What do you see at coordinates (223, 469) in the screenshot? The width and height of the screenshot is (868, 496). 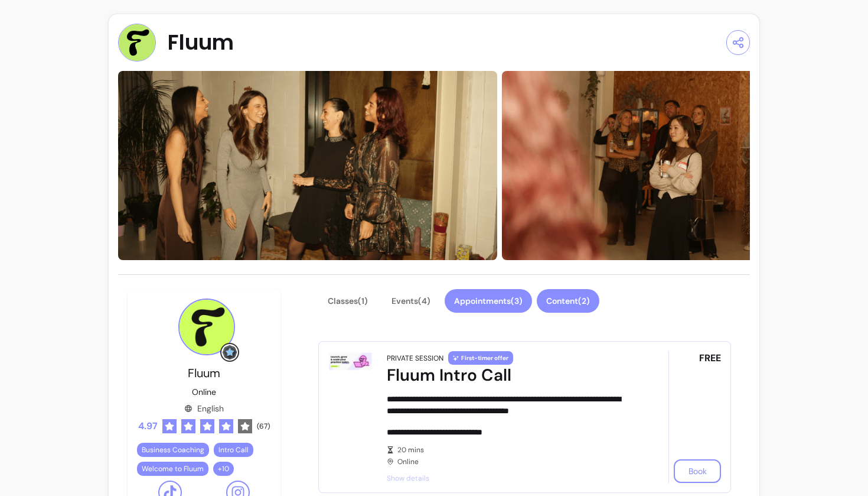 I see `span: + 10` at bounding box center [223, 469].